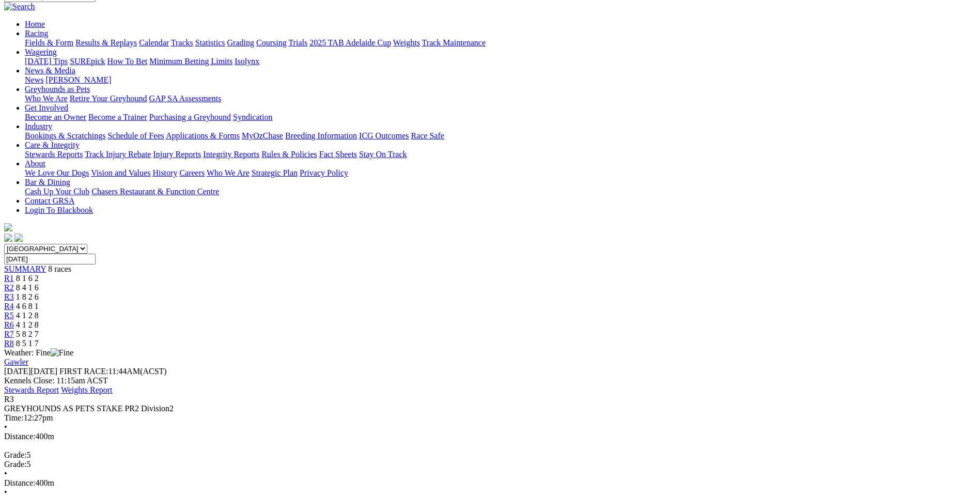  I want to click on a: GAP SA Assessments, so click(186, 98).